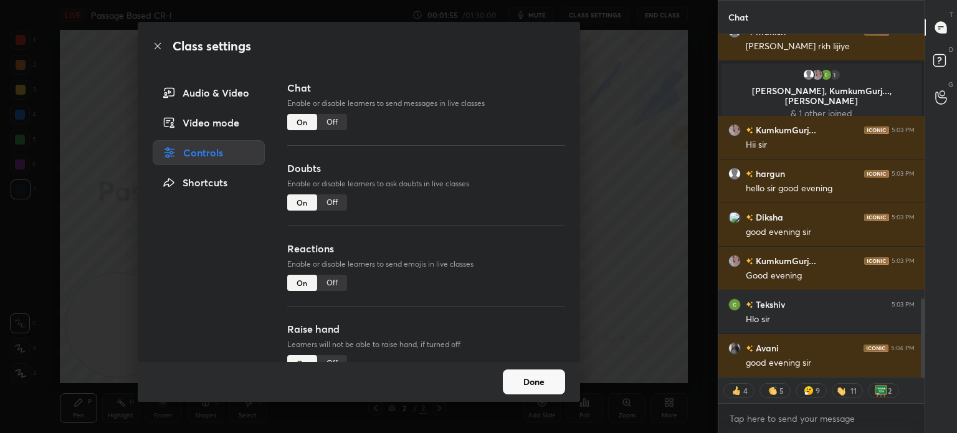  I want to click on div: hello sir good evening, so click(830, 189).